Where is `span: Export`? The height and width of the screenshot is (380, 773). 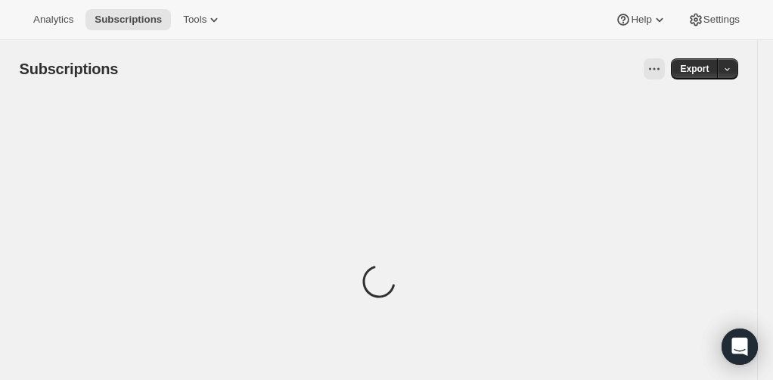
span: Export is located at coordinates (694, 69).